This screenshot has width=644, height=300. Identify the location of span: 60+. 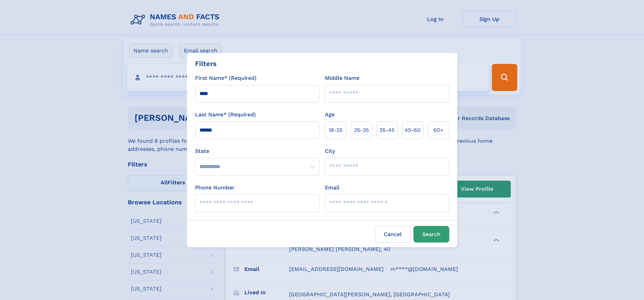
(439, 130).